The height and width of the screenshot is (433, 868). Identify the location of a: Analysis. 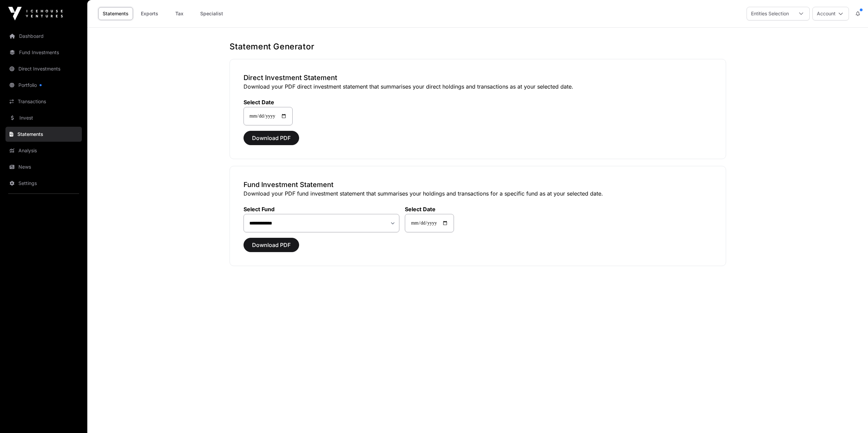
(44, 151).